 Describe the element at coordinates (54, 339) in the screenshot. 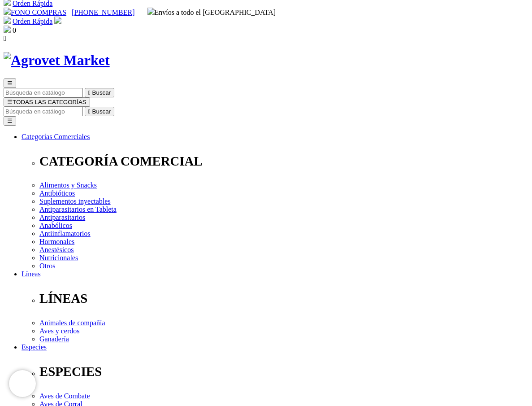

I see `span: Ganadería` at that location.